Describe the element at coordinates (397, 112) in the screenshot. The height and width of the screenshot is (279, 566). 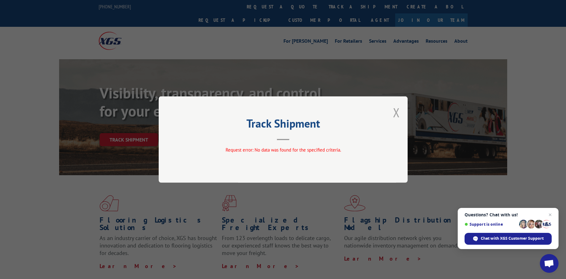
I see `button: Close modal` at that location.